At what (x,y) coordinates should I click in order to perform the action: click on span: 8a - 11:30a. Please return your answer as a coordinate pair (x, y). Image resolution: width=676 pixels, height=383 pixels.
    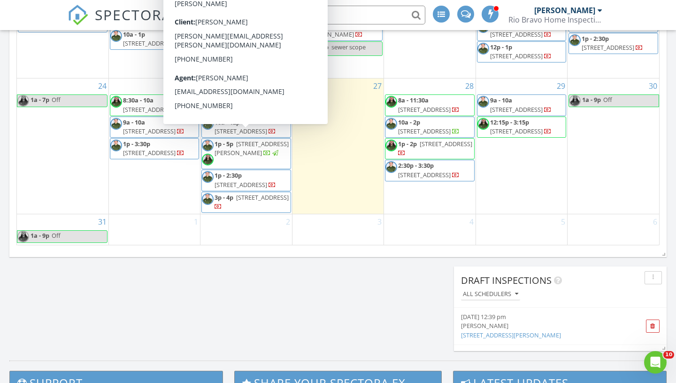
    Looking at the image, I should click on (413, 100).